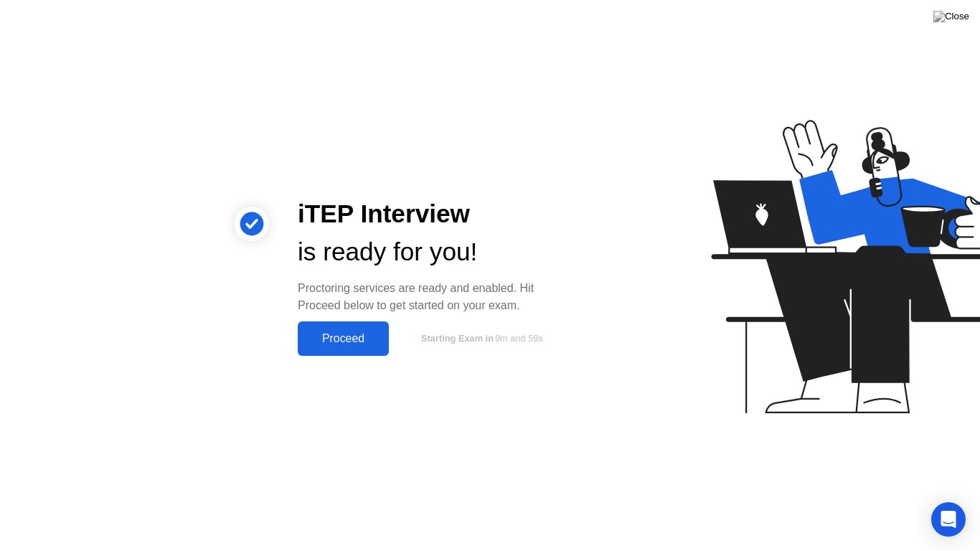  What do you see at coordinates (951, 16) in the screenshot?
I see `img: Close` at bounding box center [951, 16].